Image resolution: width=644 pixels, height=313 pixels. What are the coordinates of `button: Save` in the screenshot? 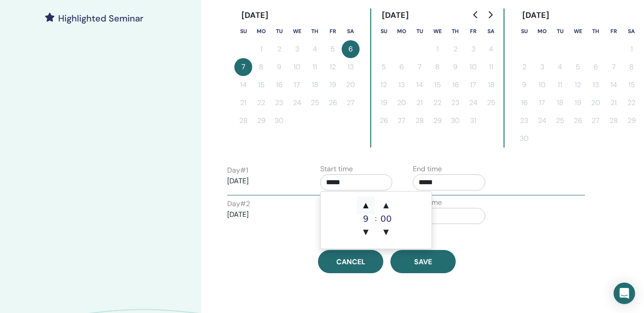 It's located at (423, 262).